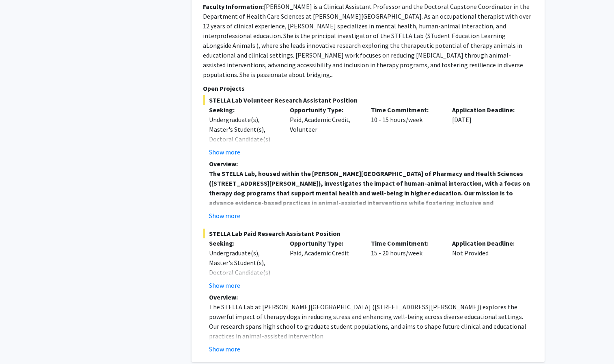 The height and width of the screenshot is (364, 614). I want to click on div: 15 - 20 hours/week, so click(405, 264).